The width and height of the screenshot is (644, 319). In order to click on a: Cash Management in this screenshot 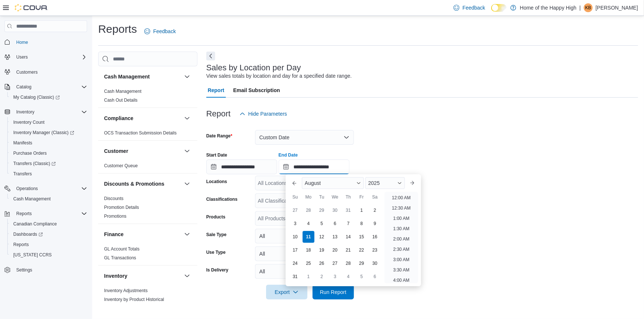, I will do `click(32, 199)`.